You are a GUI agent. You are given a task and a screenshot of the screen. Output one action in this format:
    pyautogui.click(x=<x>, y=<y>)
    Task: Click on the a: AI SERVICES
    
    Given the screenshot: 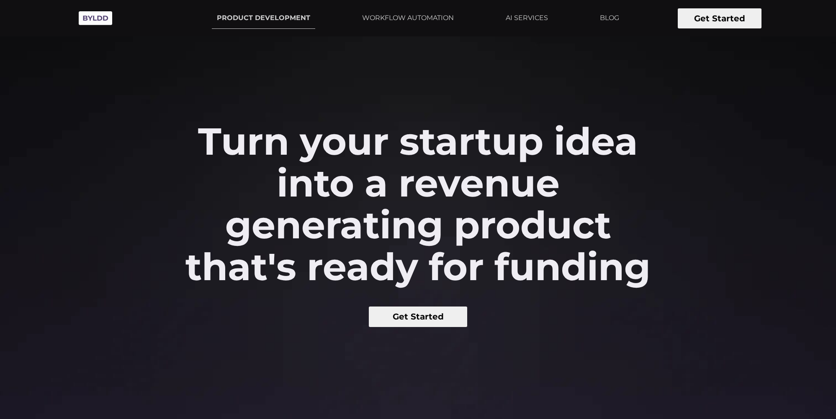 What is the action you would take?
    pyautogui.click(x=527, y=18)
    